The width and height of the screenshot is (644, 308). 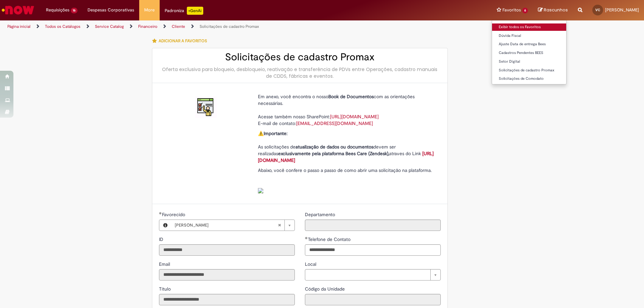 I want to click on a: Setor Digital, so click(x=529, y=61).